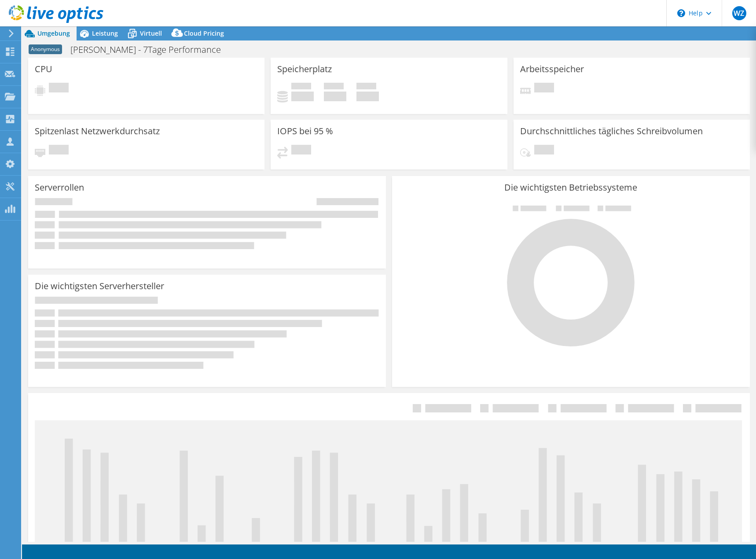 The image size is (756, 559). I want to click on span: Insgesamt, so click(366, 87).